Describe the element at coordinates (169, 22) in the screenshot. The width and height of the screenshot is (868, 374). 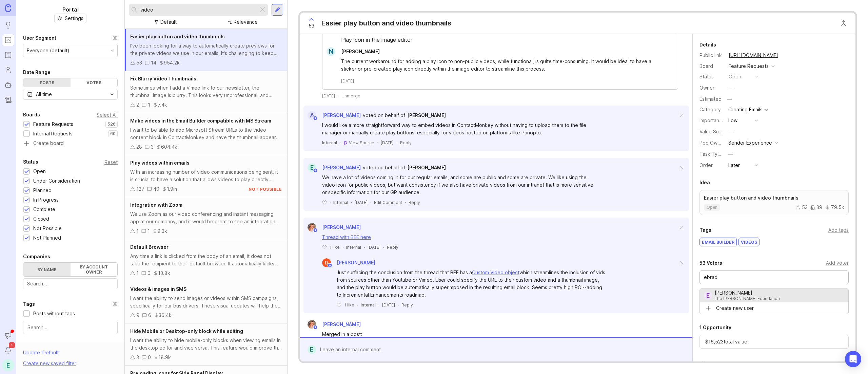
I see `div: Default` at that location.